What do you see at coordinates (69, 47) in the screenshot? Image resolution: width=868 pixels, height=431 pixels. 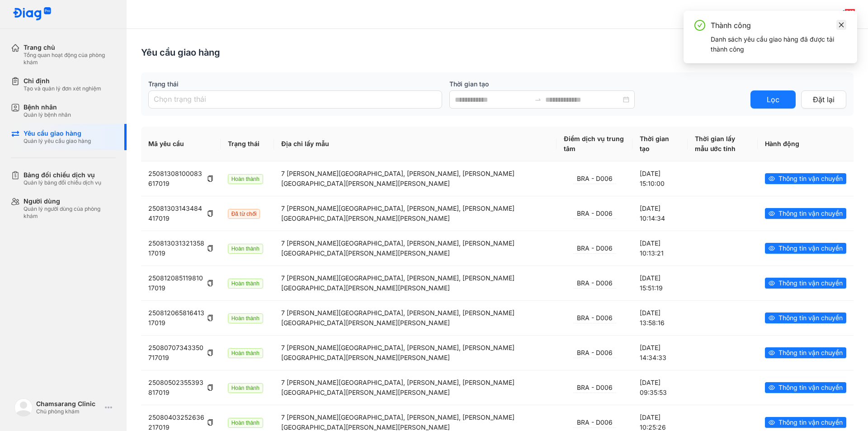 I see `div: Trang chủ` at bounding box center [69, 47].